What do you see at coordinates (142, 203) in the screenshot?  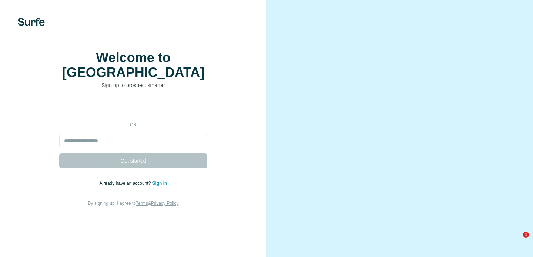 I see `a: Terms` at bounding box center [142, 203].